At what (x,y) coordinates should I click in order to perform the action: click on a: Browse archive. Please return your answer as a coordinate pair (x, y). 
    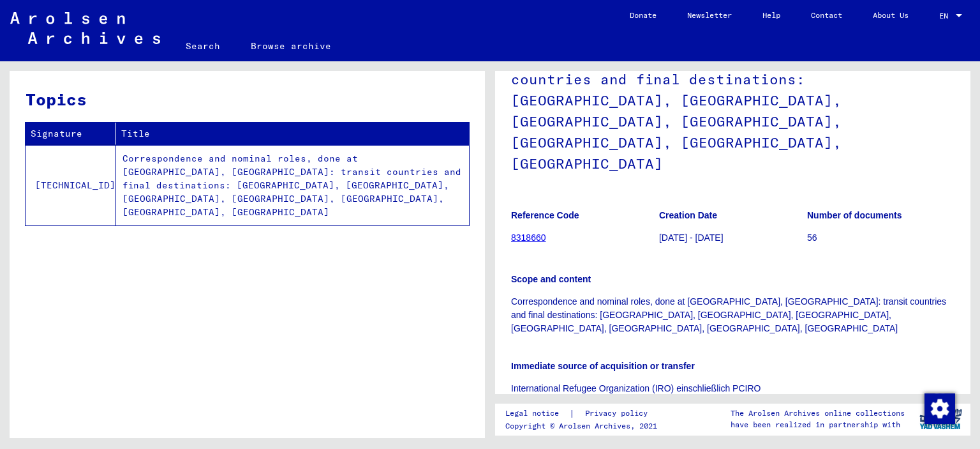
    Looking at the image, I should click on (291, 46).